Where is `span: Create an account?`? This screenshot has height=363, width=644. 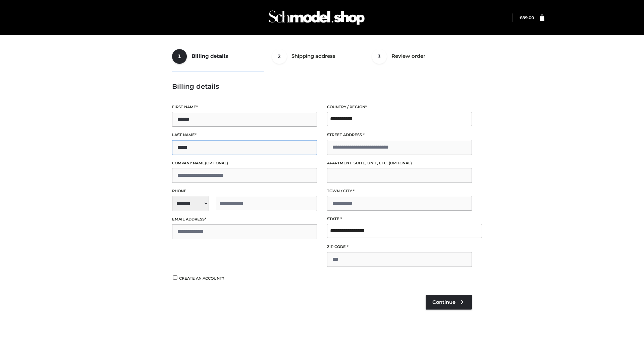
span: Create an account? is located at coordinates (201, 278).